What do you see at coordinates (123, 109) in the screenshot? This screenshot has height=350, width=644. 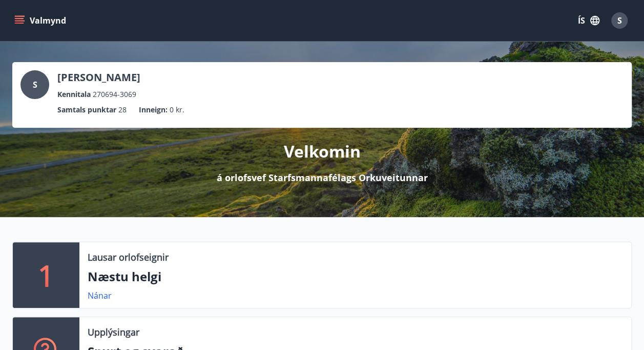 I see `span: 28` at bounding box center [123, 109].